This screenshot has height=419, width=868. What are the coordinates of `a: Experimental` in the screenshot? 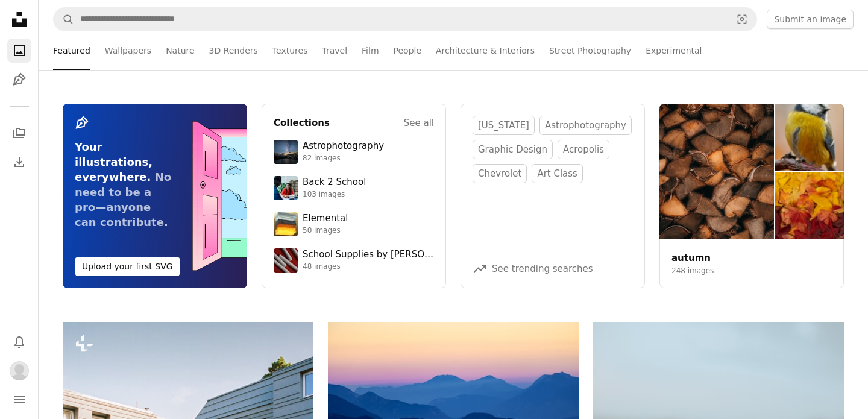 It's located at (674, 51).